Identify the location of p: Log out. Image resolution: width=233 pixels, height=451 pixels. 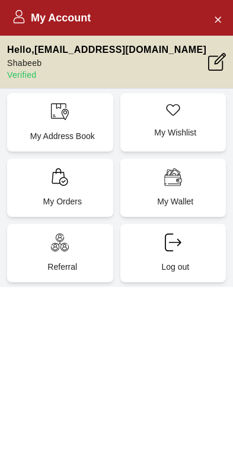
(176, 267).